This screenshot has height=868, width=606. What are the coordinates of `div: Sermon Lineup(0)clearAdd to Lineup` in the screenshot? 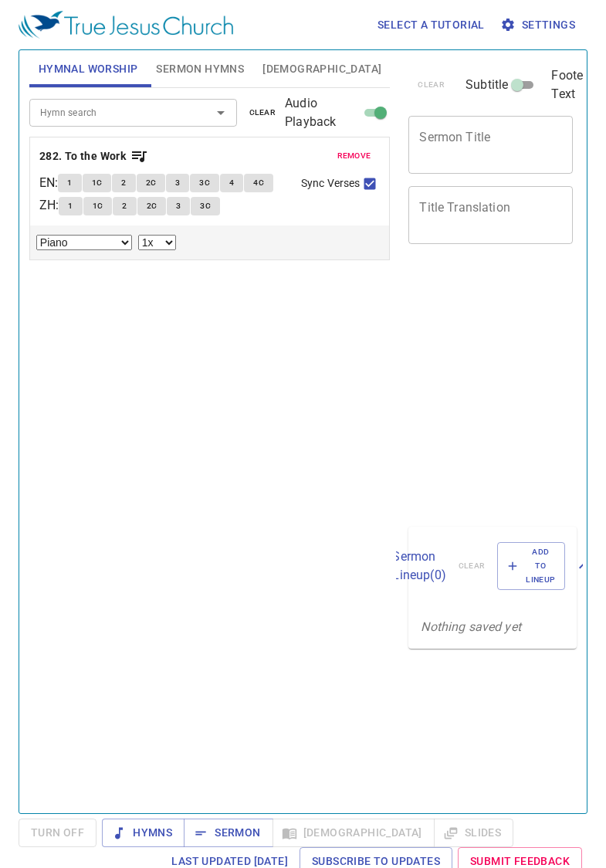 It's located at (493, 567).